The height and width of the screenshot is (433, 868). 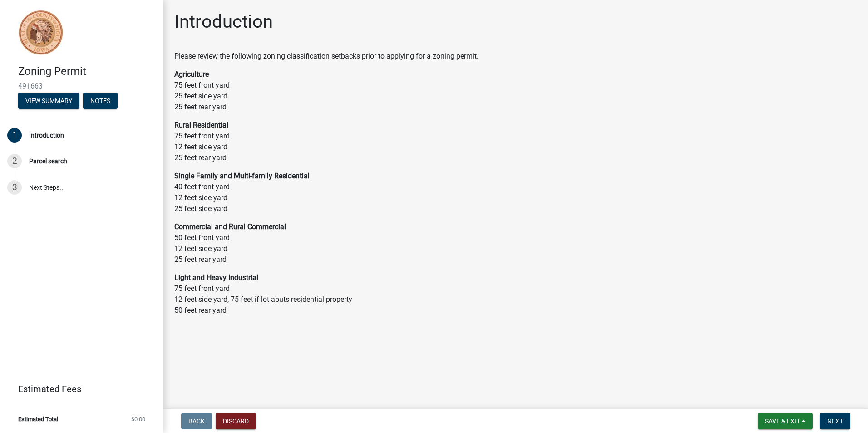 I want to click on h1: Introduction, so click(x=224, y=22).